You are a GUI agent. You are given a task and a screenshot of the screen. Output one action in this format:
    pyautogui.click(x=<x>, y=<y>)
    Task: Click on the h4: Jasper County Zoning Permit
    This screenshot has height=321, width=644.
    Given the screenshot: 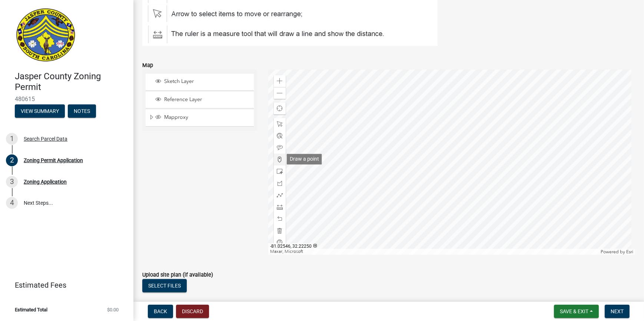 What is the action you would take?
    pyautogui.click(x=71, y=82)
    